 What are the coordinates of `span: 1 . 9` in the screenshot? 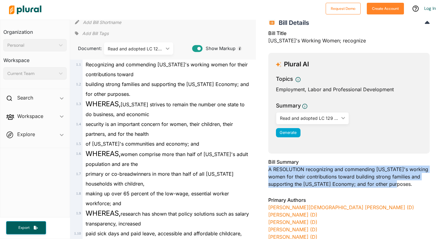 It's located at (79, 213).